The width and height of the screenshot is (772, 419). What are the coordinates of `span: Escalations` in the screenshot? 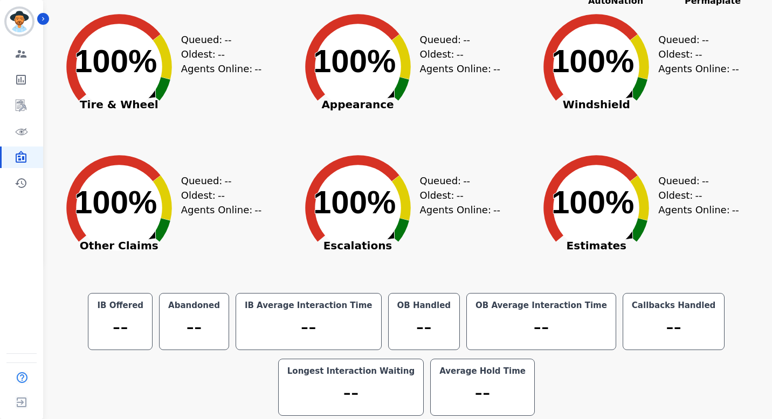 It's located at (358, 246).